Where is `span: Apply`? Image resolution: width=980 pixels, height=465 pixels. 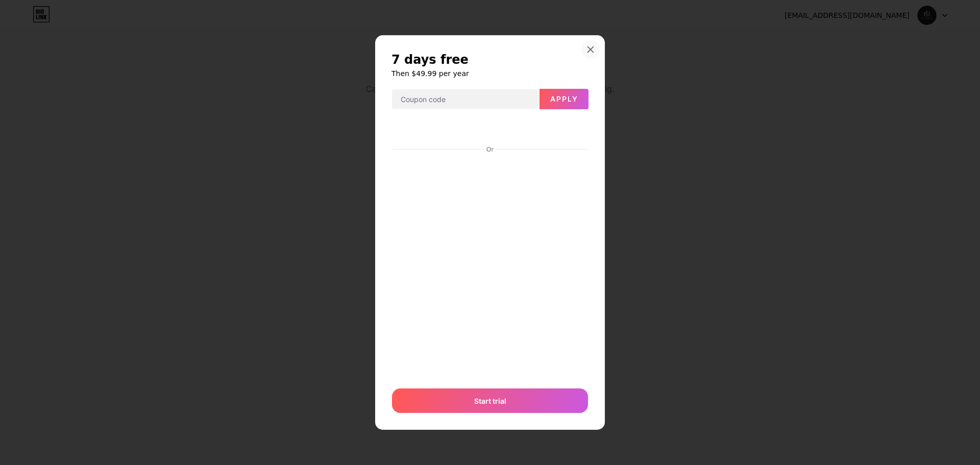
span: Apply is located at coordinates (564, 99).